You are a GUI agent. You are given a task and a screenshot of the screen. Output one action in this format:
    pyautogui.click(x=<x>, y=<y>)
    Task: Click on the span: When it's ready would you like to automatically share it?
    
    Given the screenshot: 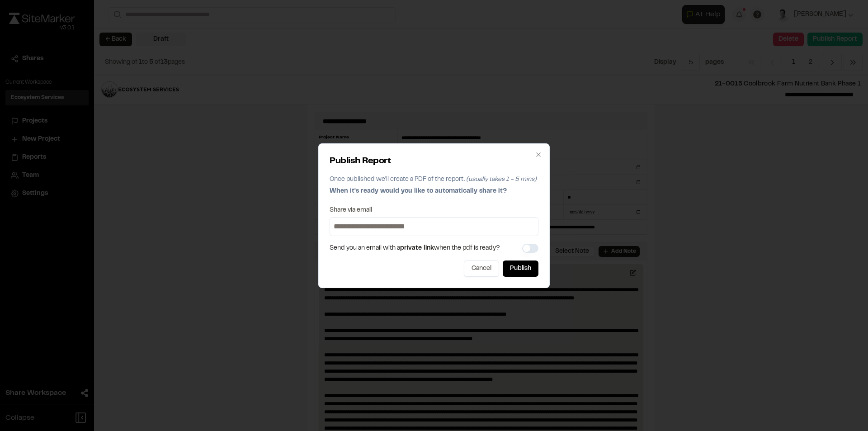 What is the action you would take?
    pyautogui.click(x=418, y=191)
    